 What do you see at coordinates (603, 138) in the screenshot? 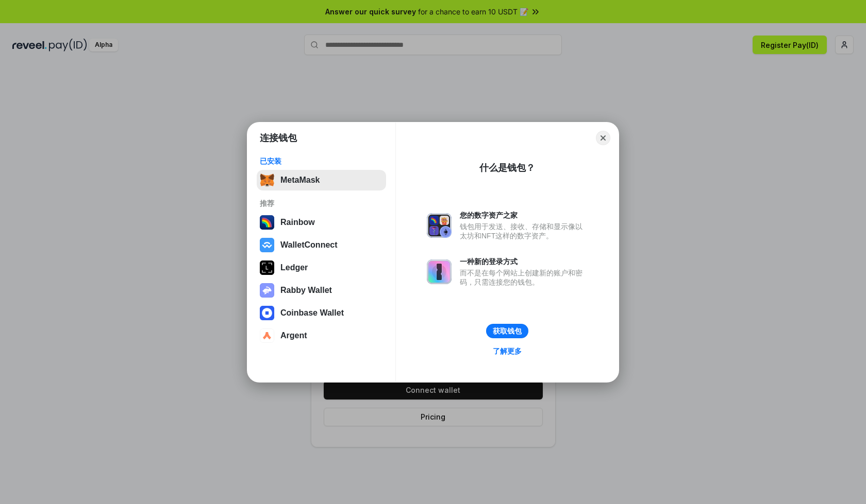
I see `button: Close` at bounding box center [603, 138].